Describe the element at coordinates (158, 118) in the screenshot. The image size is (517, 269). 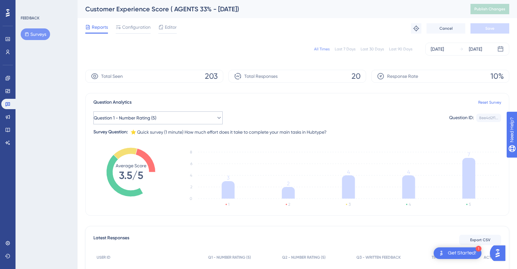
I see `button: Question 1 - Number Rating (5)` at that location.